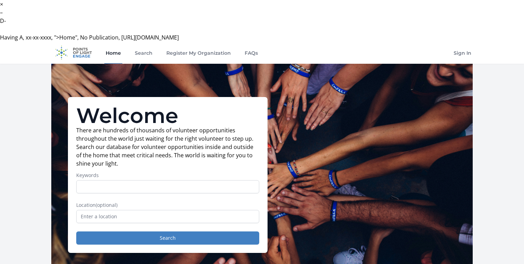  Describe the element at coordinates (168, 205) in the screenshot. I see `label: Location` at that location.